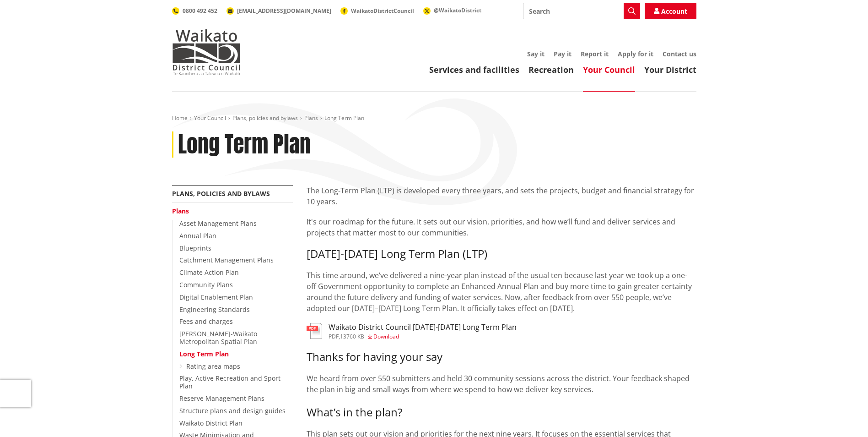 The height and width of the screenshot is (437, 868). I want to click on input: Search input, so click(582, 11).